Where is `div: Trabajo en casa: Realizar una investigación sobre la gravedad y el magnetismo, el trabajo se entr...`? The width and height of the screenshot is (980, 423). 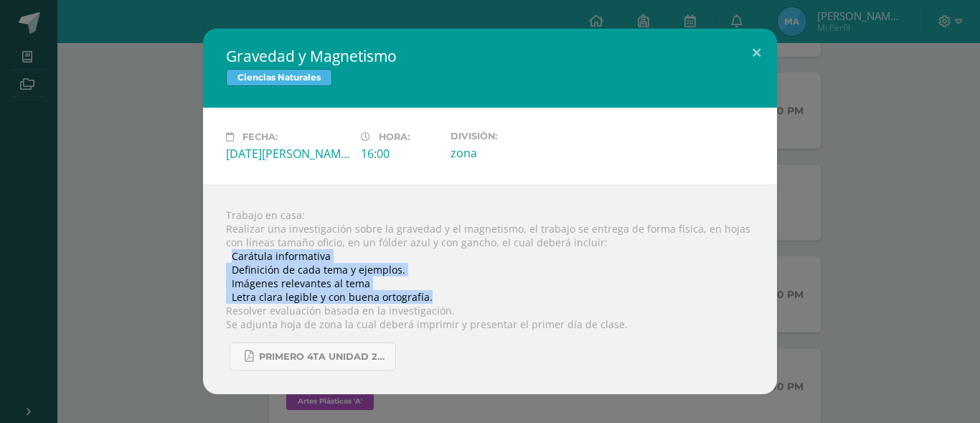
div: Trabajo en casa: Realizar una investigación sobre la gravedad y el magnetismo, el trabajo se entr... is located at coordinates (490, 289).